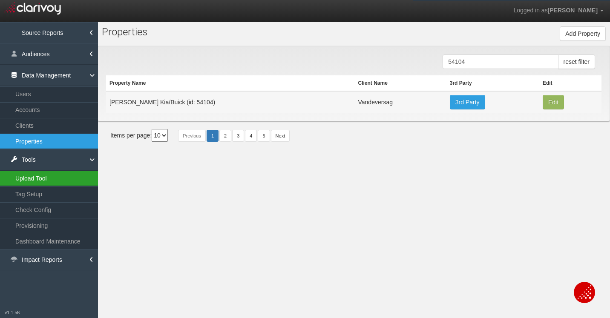 The width and height of the screenshot is (610, 318). What do you see at coordinates (531, 10) in the screenshot?
I see `span: Logged in as` at bounding box center [531, 10].